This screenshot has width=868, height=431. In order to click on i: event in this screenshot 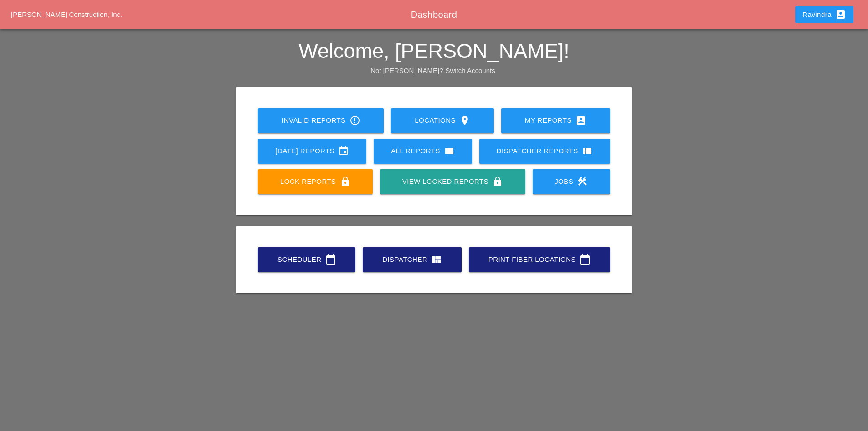, I will do `click(344, 151)`.